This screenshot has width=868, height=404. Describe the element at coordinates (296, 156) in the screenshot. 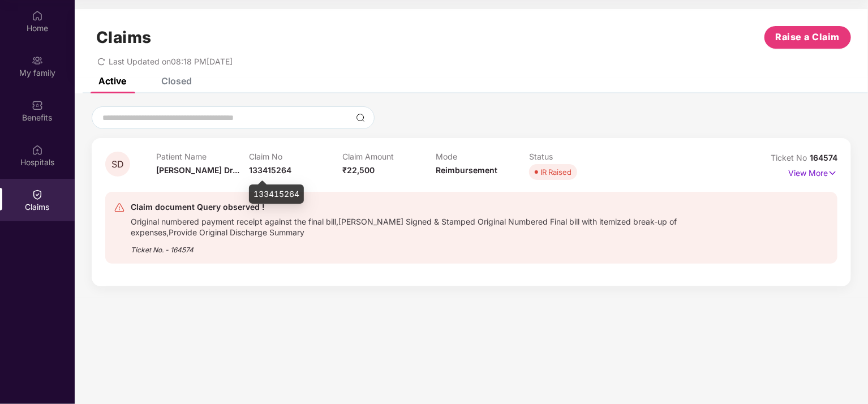

I see `p: Claim No` at that location.